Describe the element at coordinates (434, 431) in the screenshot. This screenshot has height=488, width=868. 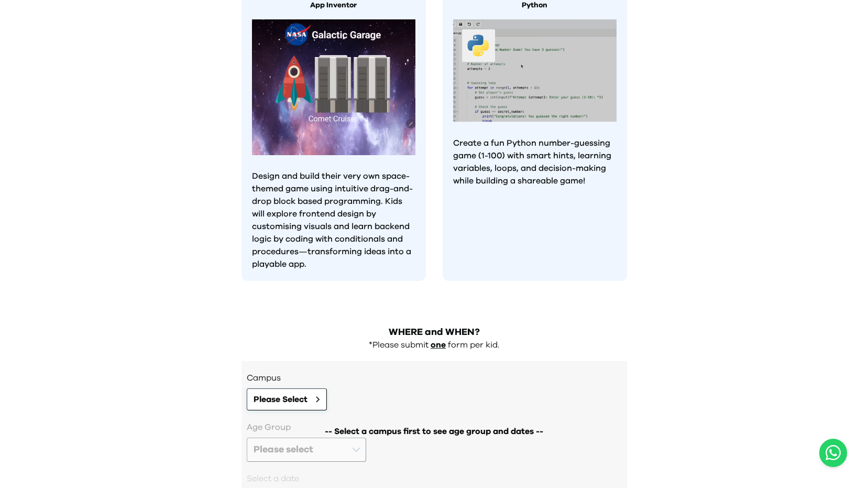
I see `span: -- Select a campus first to see age group and dates --` at that location.